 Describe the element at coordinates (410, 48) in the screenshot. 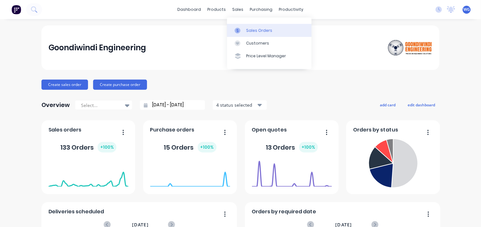

I see `img: Goondiwindi Engineering` at that location.